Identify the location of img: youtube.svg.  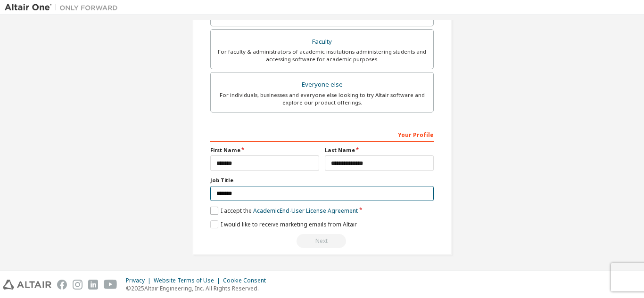
(111, 284).